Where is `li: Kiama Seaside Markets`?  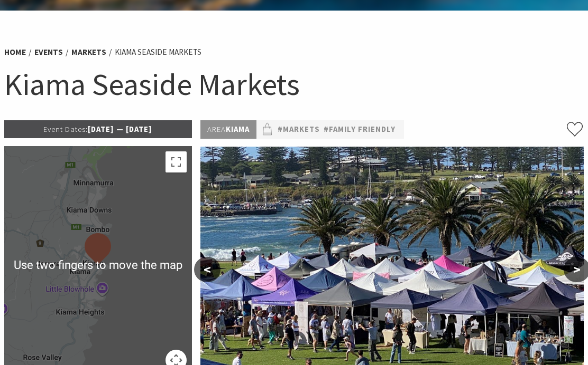 li: Kiama Seaside Markets is located at coordinates (158, 52).